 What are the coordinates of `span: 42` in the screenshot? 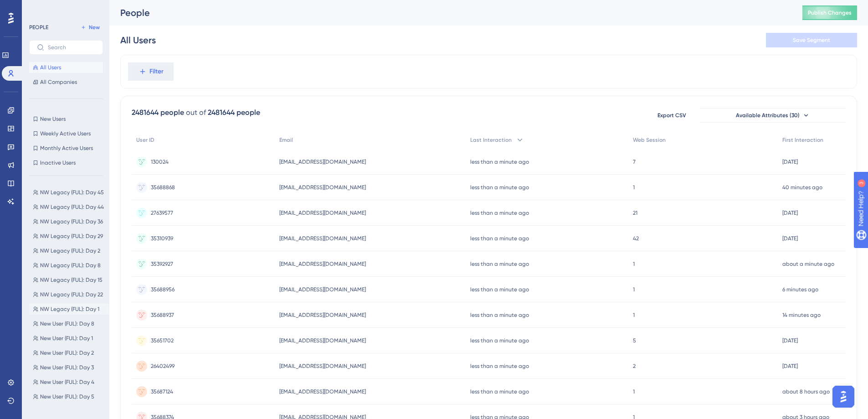 It's located at (636, 238).